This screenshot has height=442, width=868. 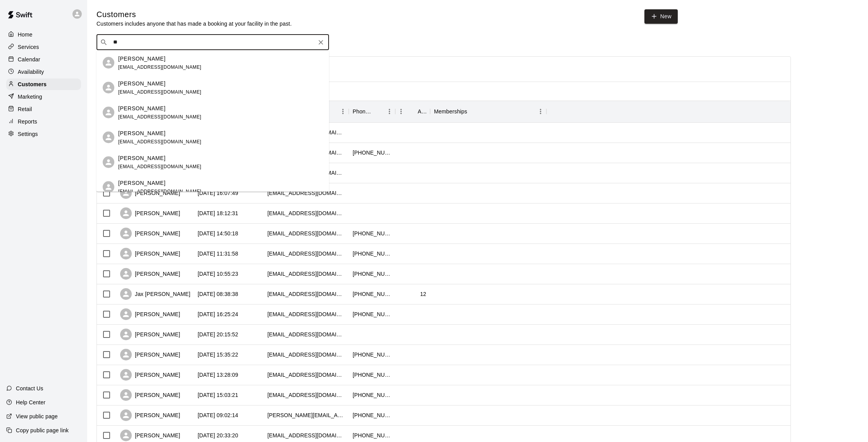 I want to click on p: Marketing, so click(x=30, y=97).